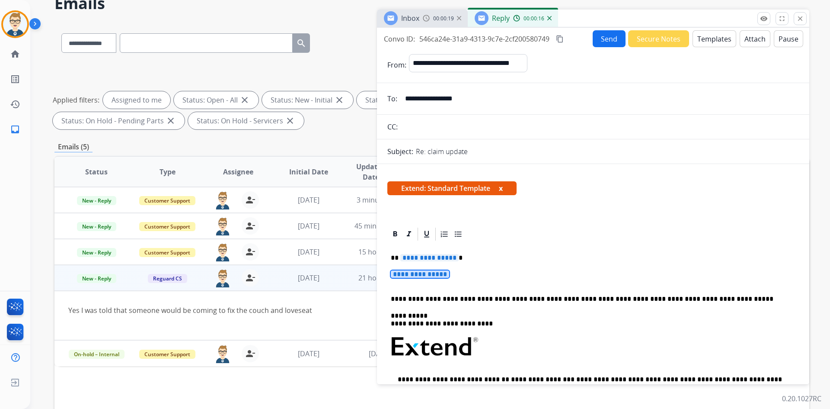 The height and width of the screenshot is (409, 830). I want to click on div: Italic, so click(409, 234).